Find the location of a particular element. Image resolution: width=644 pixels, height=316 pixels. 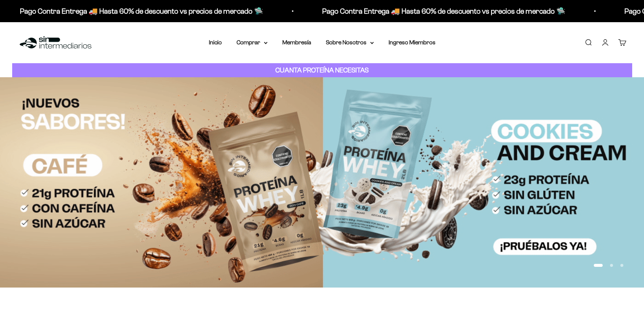

summary: Comprar is located at coordinates (252, 43).